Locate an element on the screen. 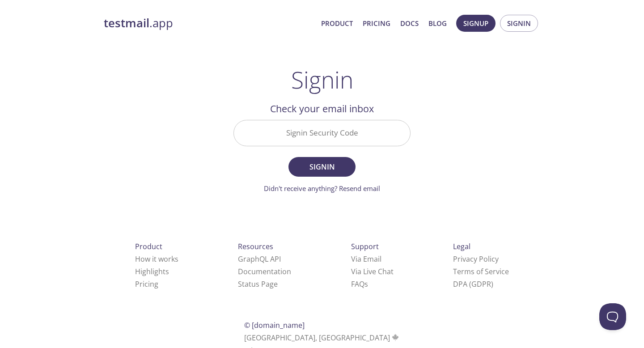 This screenshot has height=348, width=644. a: Documentation is located at coordinates (265, 271).